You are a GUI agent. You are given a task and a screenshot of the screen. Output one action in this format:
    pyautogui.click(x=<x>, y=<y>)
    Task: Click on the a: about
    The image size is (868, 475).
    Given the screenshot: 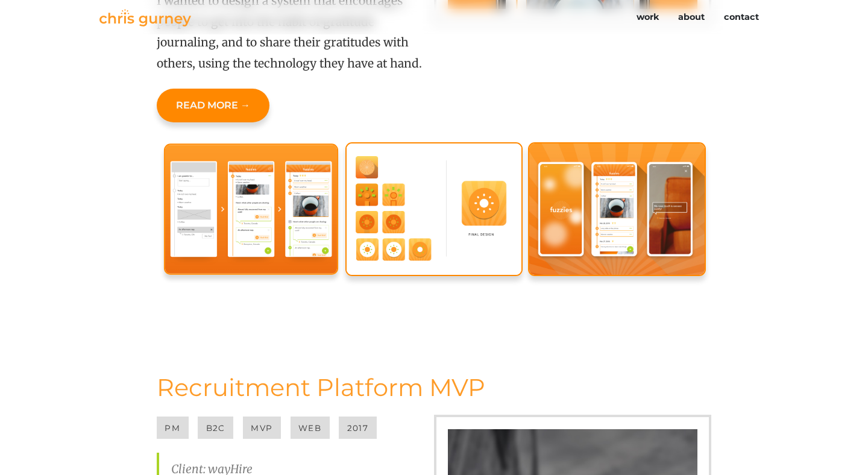 What is the action you would take?
    pyautogui.click(x=691, y=18)
    